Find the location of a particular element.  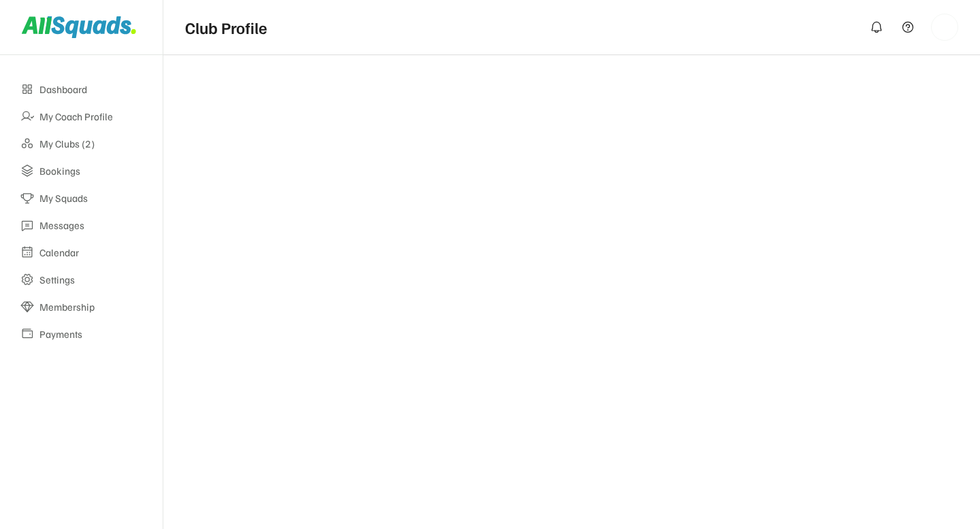

div: My Clubs (2) is located at coordinates (90, 143).